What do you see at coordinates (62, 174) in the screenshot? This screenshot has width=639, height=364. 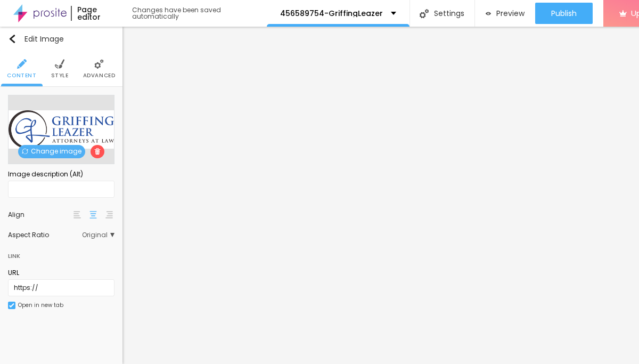 I see `div: Image description (Alt)` at bounding box center [62, 174].